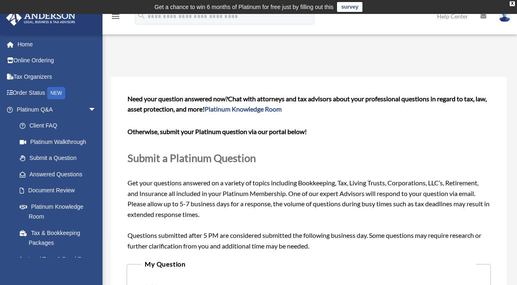 Image resolution: width=517 pixels, height=285 pixels. What do you see at coordinates (116, 18) in the screenshot?
I see `a: menu` at bounding box center [116, 18].